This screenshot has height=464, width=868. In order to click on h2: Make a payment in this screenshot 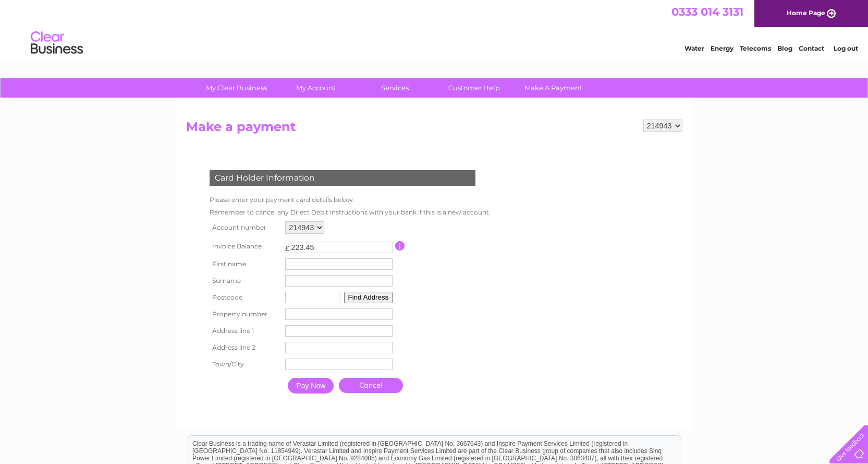, I will do `click(434, 129)`.